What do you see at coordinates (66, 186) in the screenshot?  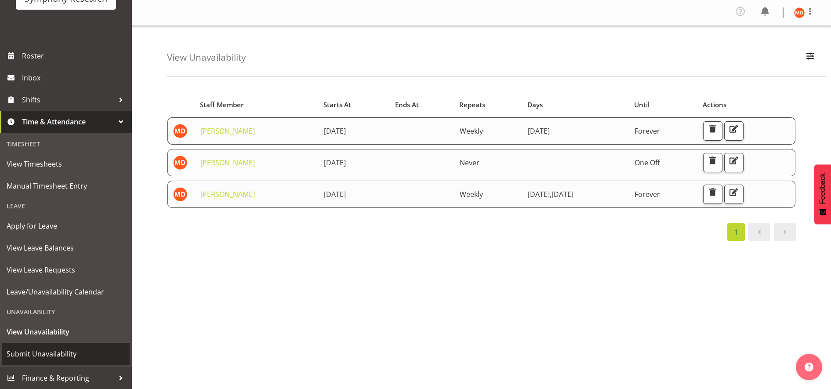 I see `a: Manual Timesheet Entry` at bounding box center [66, 186].